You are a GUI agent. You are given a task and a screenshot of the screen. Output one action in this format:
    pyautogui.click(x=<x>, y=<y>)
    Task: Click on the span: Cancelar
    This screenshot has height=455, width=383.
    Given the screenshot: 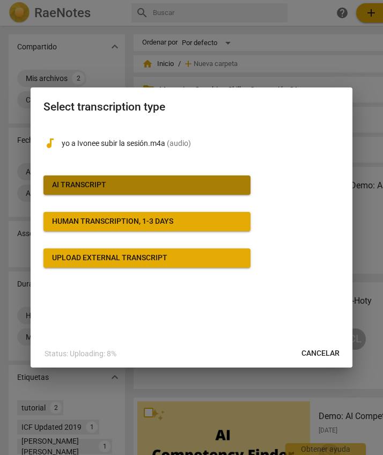 What is the action you would take?
    pyautogui.click(x=320, y=354)
    